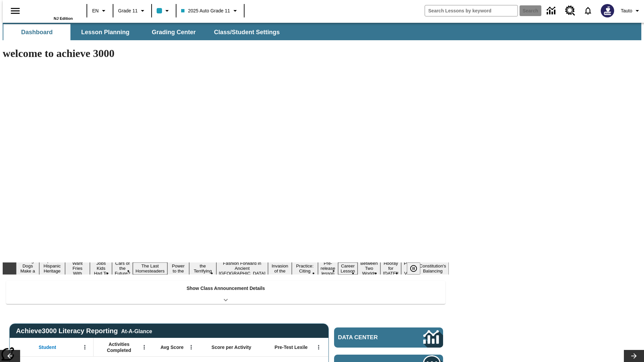  What do you see at coordinates (607, 11) in the screenshot?
I see `img: Avatar` at bounding box center [607, 11].